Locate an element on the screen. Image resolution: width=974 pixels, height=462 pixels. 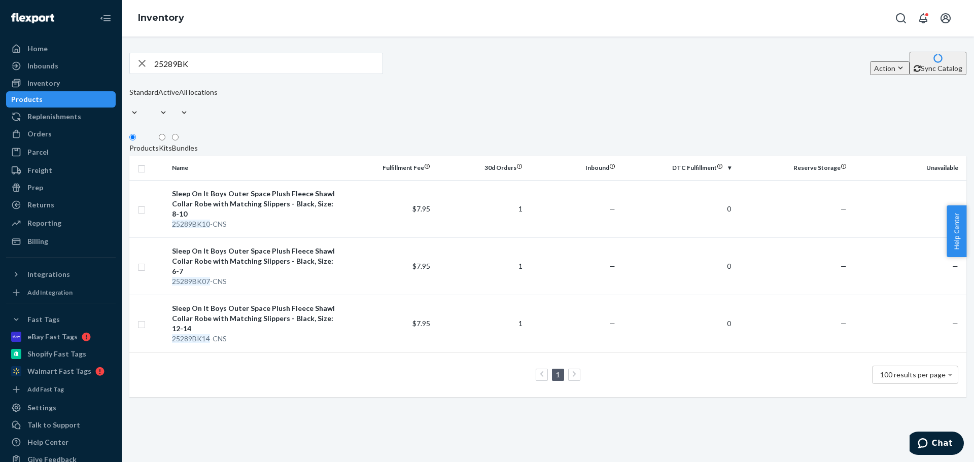
a: Orders is located at coordinates (61, 134).